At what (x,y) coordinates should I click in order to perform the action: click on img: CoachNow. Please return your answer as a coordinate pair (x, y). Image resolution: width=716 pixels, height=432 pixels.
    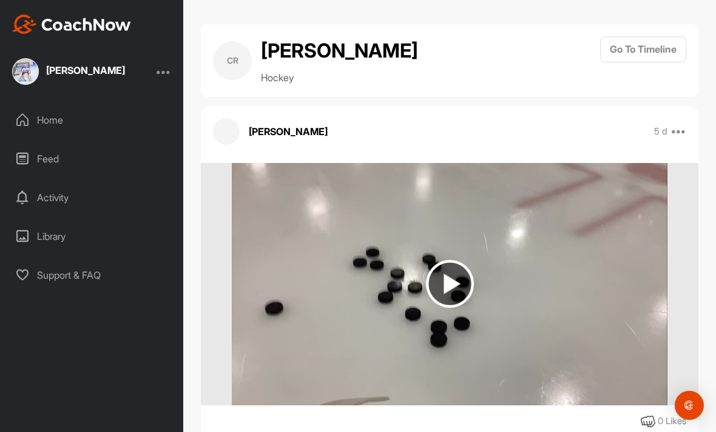
    Looking at the image, I should click on (72, 24).